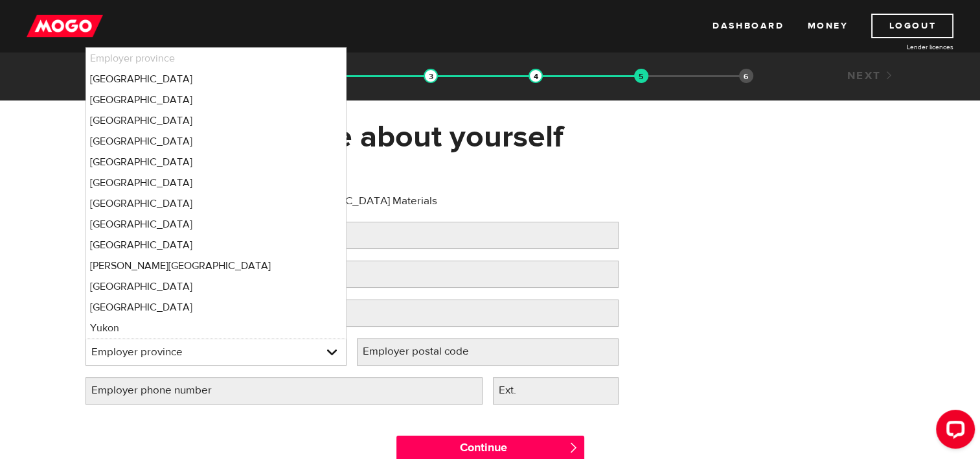  Describe the element at coordinates (490, 137) in the screenshot. I see `h1: Please tell us more about yourself` at that location.